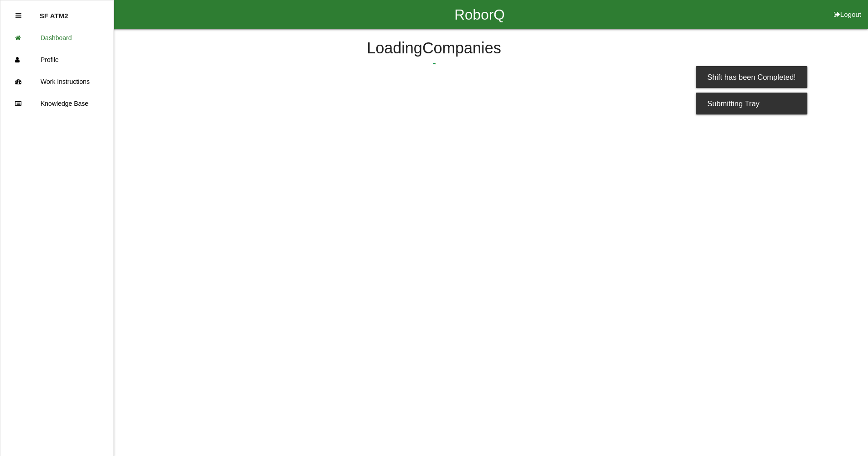 Image resolution: width=868 pixels, height=456 pixels. I want to click on div: Shift has been Completed!, so click(751, 77).